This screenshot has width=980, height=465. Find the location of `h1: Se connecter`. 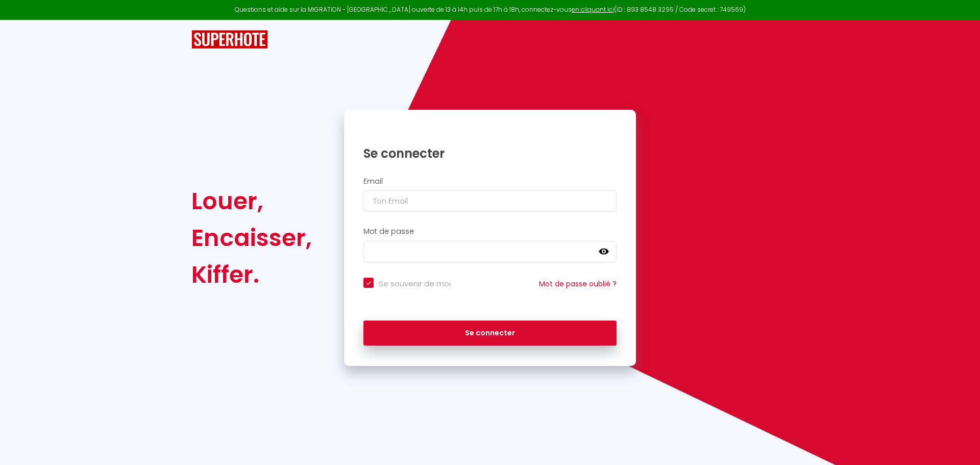

h1: Se connecter is located at coordinates (490, 154).